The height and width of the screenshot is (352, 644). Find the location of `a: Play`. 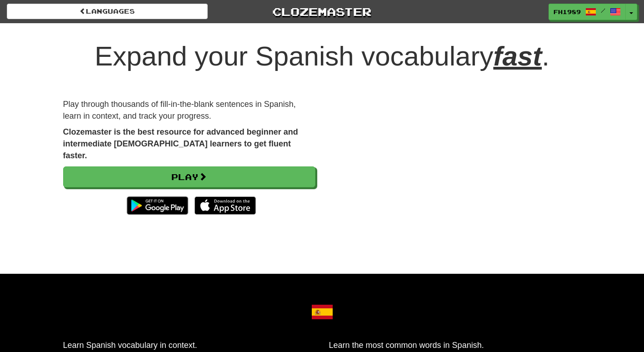

a: Play is located at coordinates (189, 177).